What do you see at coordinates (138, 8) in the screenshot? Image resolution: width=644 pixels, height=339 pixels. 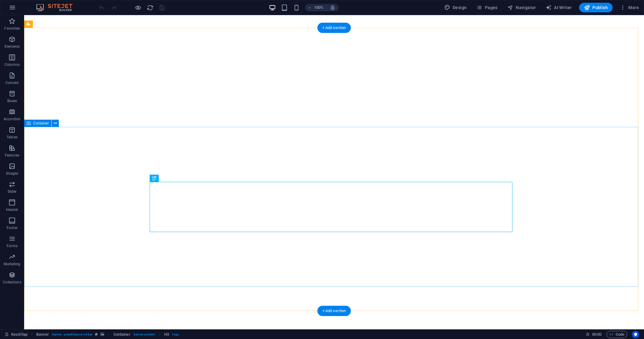 I see `button: Click here to leave preview mode and continue editing` at bounding box center [138, 8].